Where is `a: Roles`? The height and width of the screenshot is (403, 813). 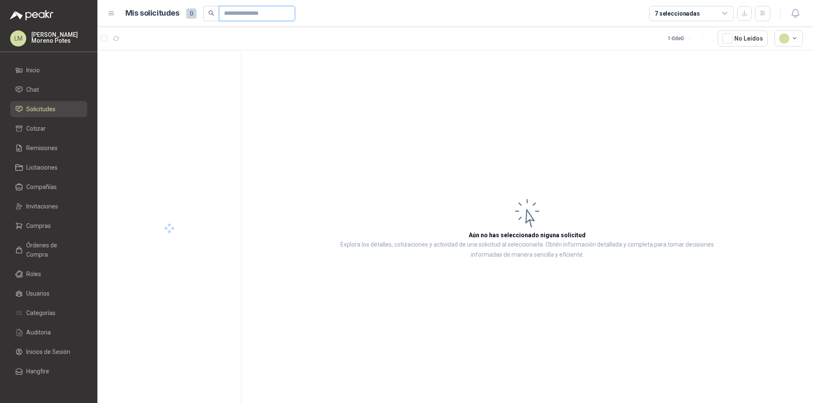
a: Roles is located at coordinates (49, 274).